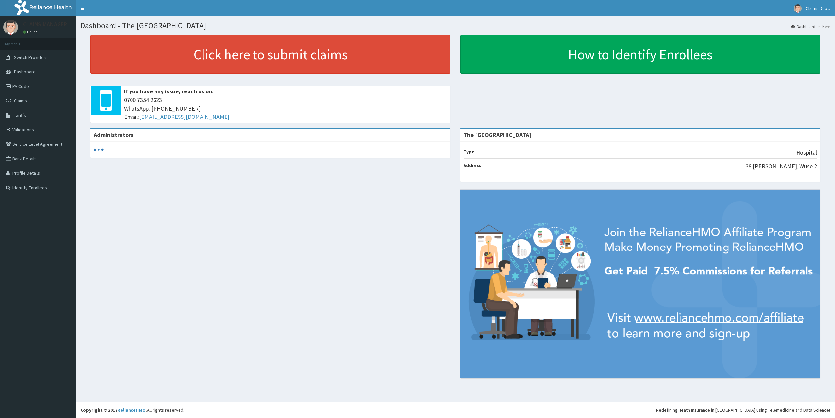 The height and width of the screenshot is (418, 835). I want to click on b: If you have any issue, reach us on:, so click(169, 91).